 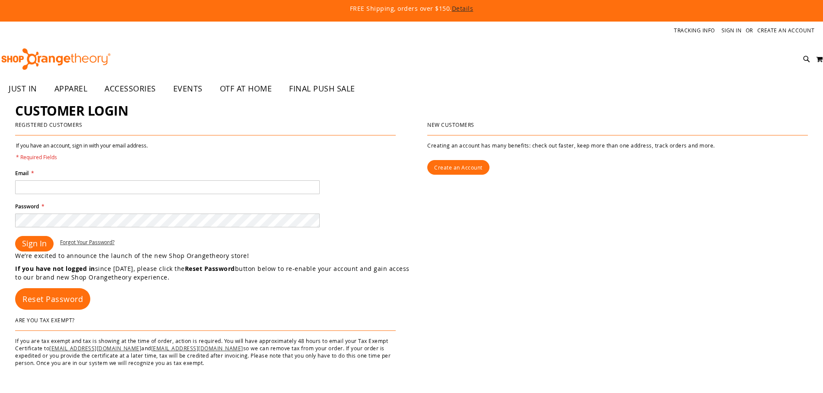 I want to click on span: JUST IN, so click(x=23, y=89).